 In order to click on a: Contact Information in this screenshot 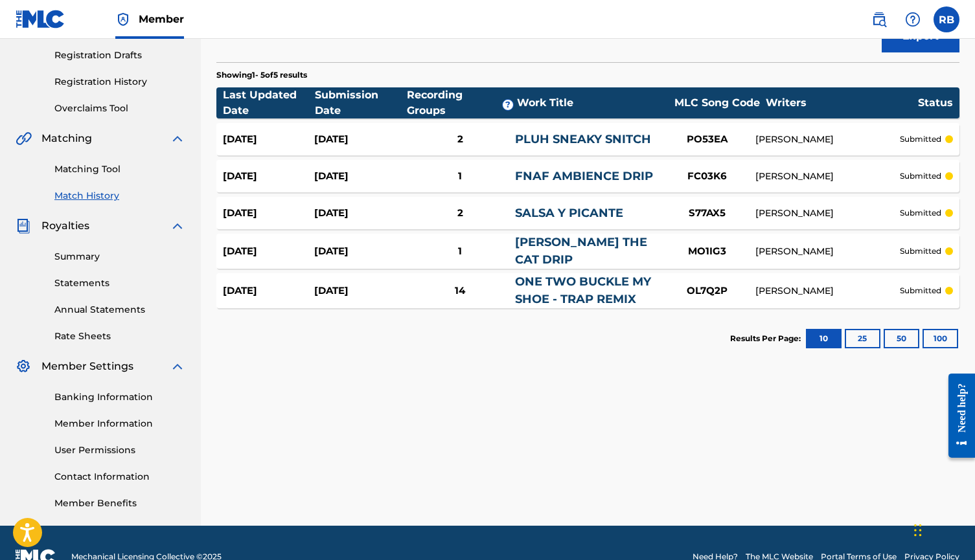, I will do `click(120, 476)`.